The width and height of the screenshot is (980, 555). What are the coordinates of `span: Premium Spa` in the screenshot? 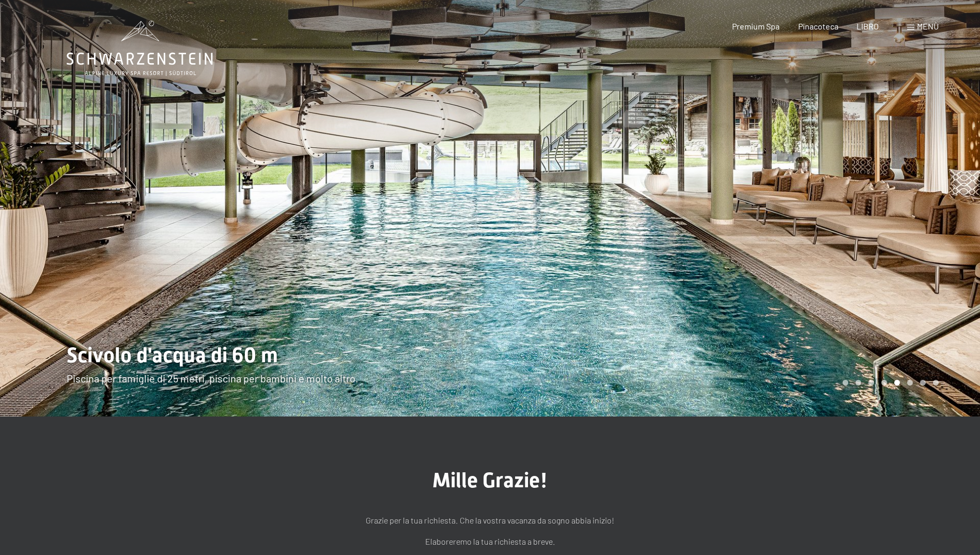 It's located at (756, 26).